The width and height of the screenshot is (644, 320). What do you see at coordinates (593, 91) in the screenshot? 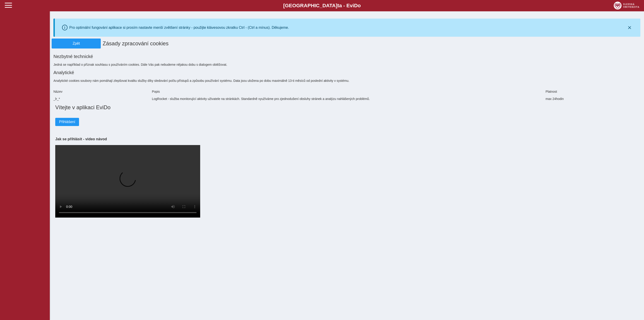
I see `div: Platnost` at bounding box center [593, 91].